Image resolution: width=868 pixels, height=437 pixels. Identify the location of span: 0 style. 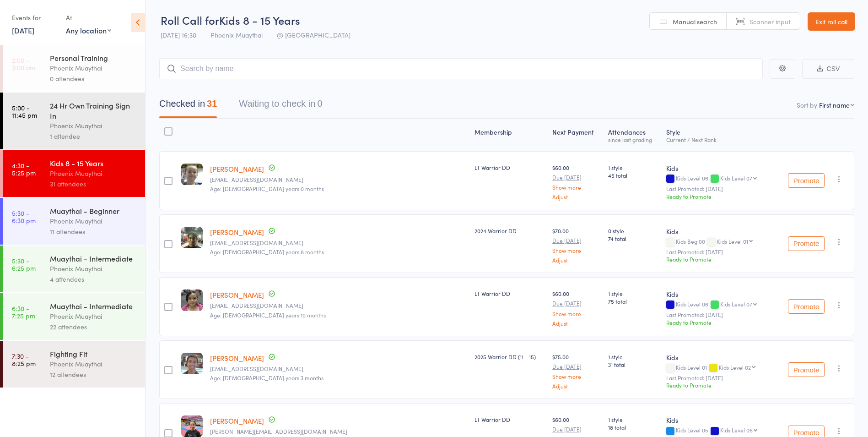
(633, 230).